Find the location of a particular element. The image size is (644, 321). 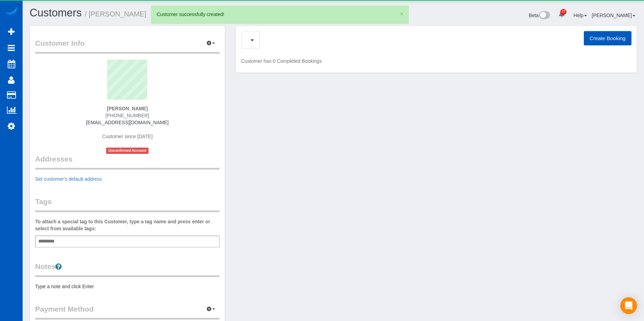

legend: Customer Info is located at coordinates (127, 46).